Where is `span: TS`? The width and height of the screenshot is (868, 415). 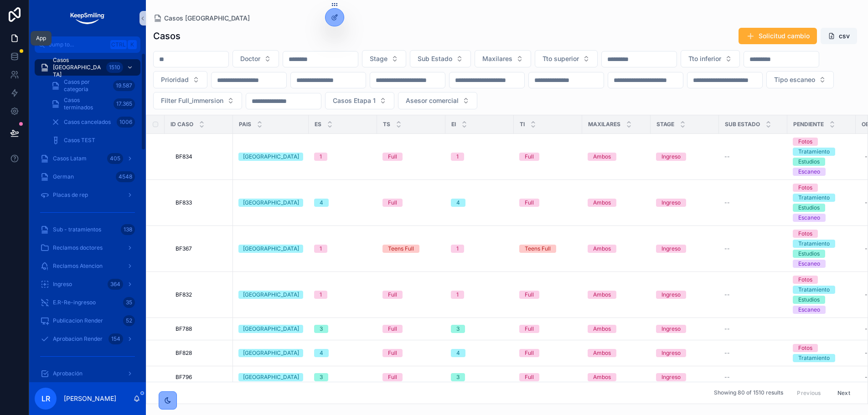
span: TS is located at coordinates (386, 125).